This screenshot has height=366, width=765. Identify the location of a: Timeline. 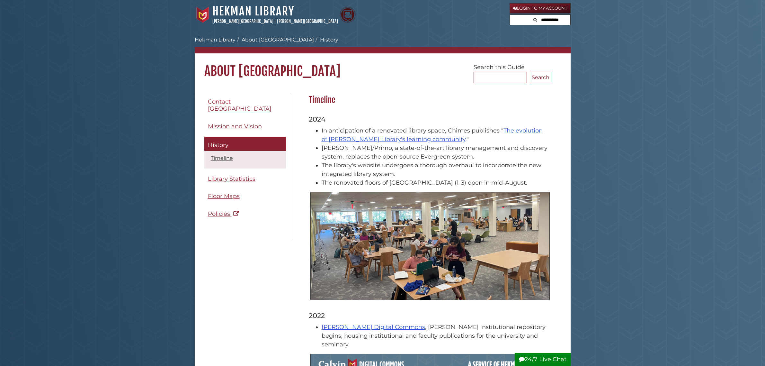
(222, 158).